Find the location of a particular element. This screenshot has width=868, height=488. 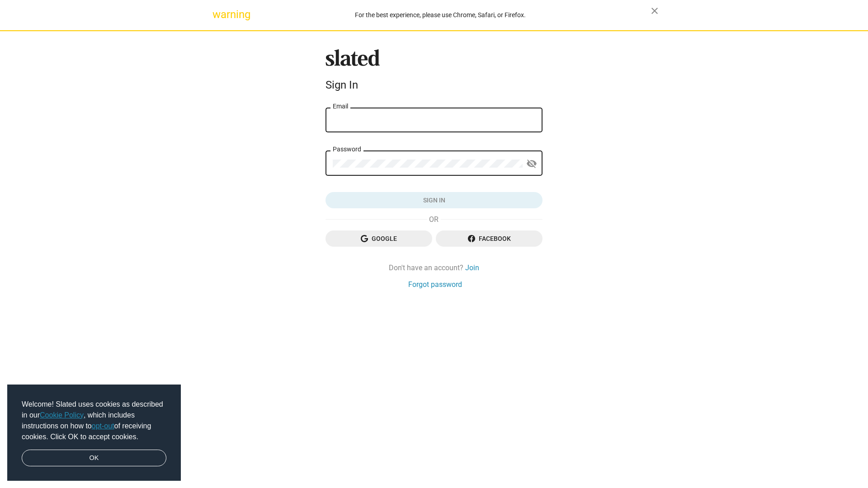

button: Show password is located at coordinates (531, 164).